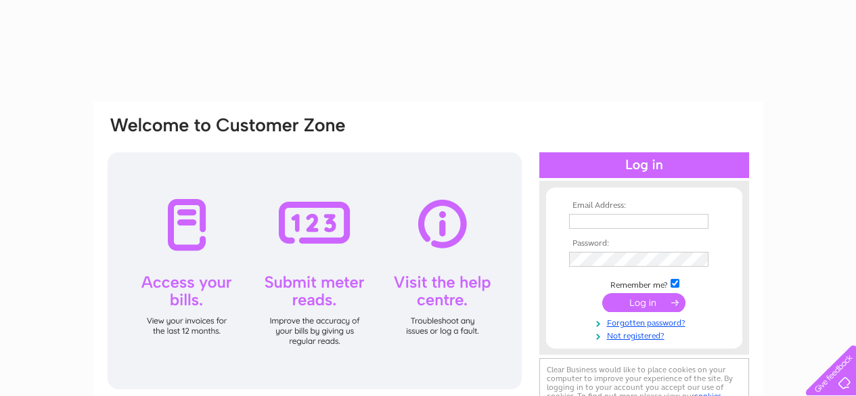  Describe the element at coordinates (644, 206) in the screenshot. I see `th: Email Address:` at that location.